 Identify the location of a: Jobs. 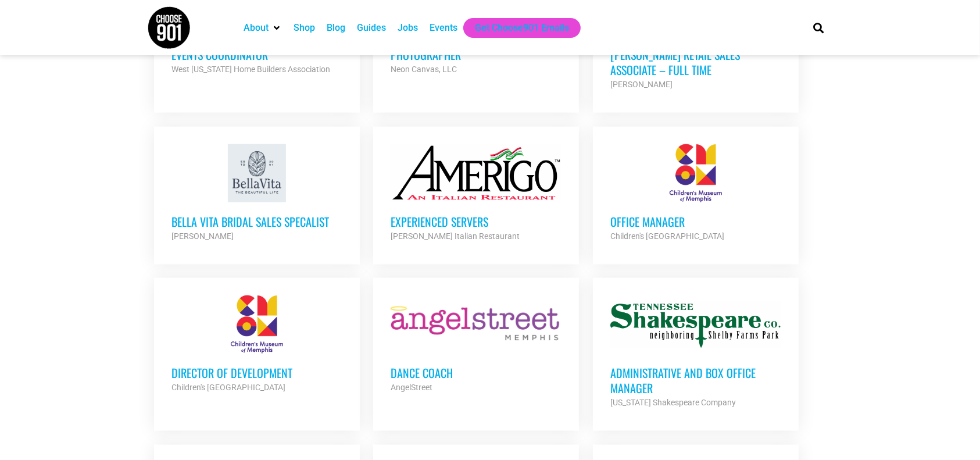
(408, 28).